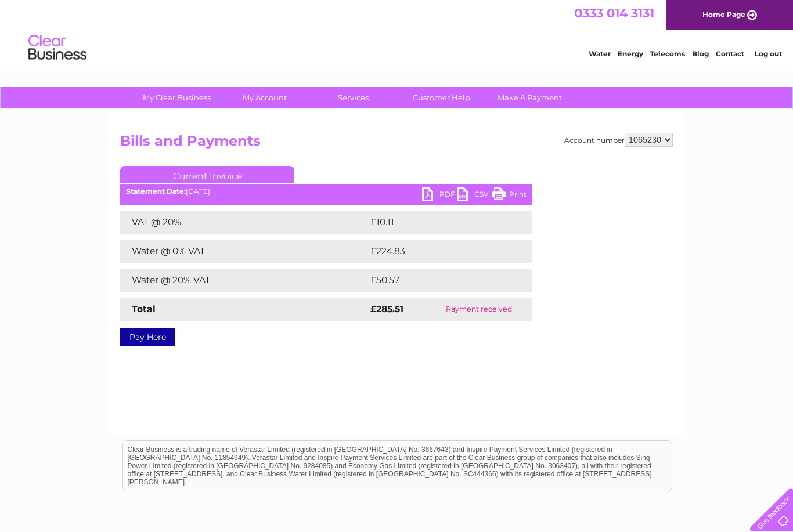 The image size is (793, 532). I want to click on span: 0333 014 3131, so click(614, 13).